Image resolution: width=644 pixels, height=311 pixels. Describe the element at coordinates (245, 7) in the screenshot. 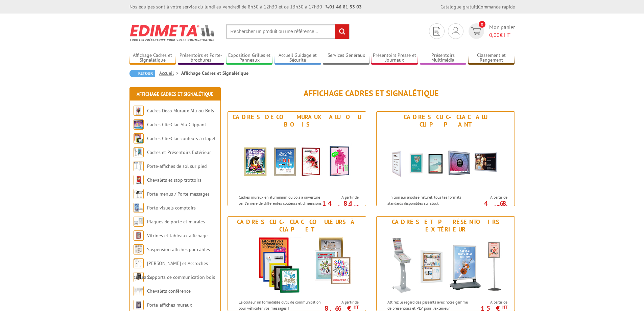

I see `div: Nos équipes sont à votre service du lundi au vendredi de 8h30 à 12h30 et de 13h30 à 17h30` at that location.